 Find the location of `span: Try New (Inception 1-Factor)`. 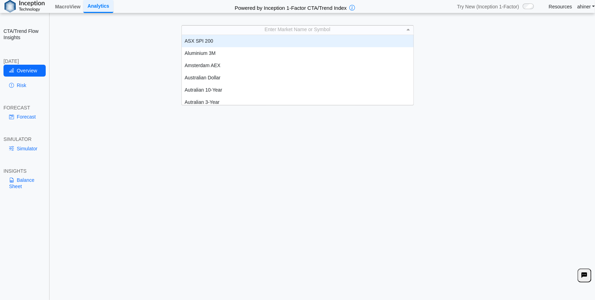

span: Try New (Inception 1-Factor) is located at coordinates (488, 7).